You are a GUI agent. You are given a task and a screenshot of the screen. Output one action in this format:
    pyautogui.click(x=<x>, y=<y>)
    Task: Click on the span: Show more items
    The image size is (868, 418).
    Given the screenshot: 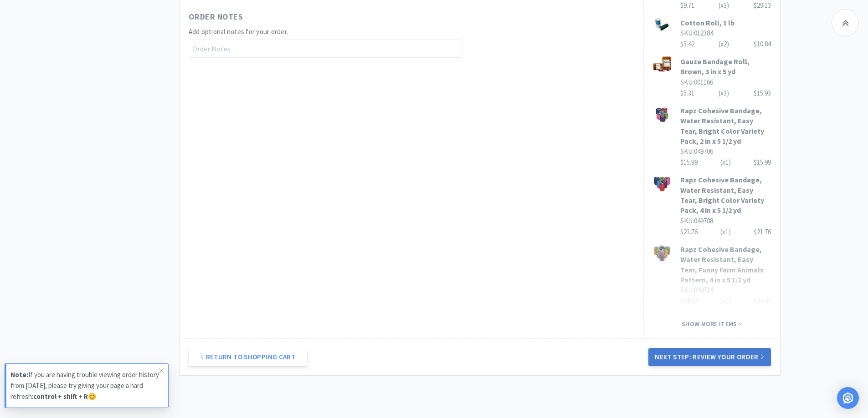 What is the action you would take?
    pyautogui.click(x=712, y=324)
    